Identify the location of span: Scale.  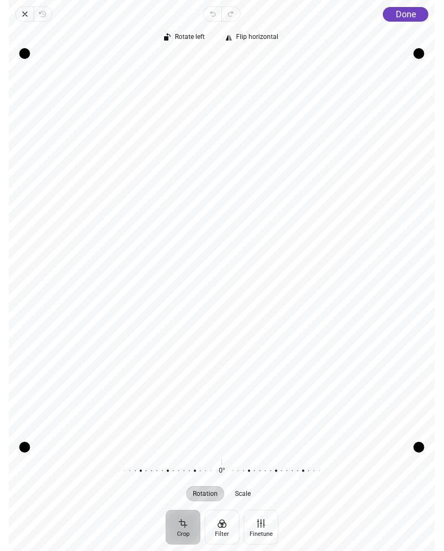
(243, 494).